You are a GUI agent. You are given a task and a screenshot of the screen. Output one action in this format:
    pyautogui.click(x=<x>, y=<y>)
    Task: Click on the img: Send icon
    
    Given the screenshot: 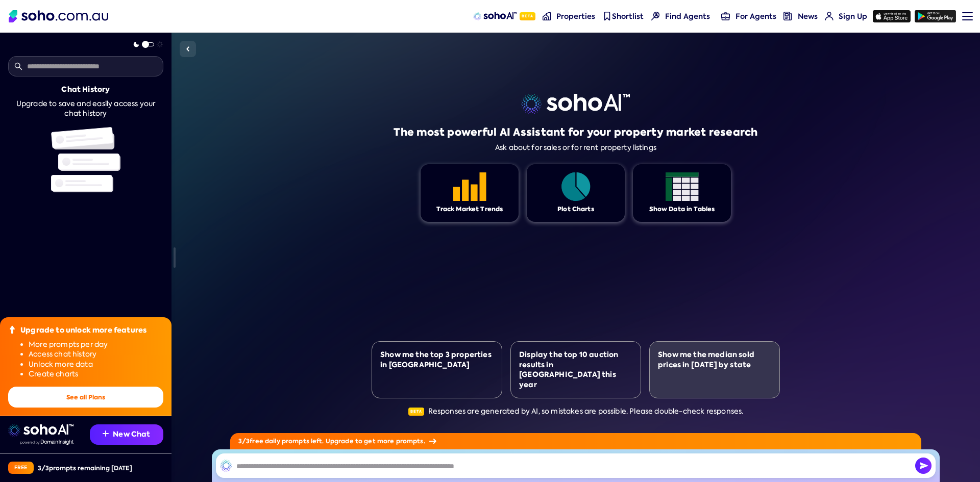 What is the action you would take?
    pyautogui.click(x=923, y=465)
    